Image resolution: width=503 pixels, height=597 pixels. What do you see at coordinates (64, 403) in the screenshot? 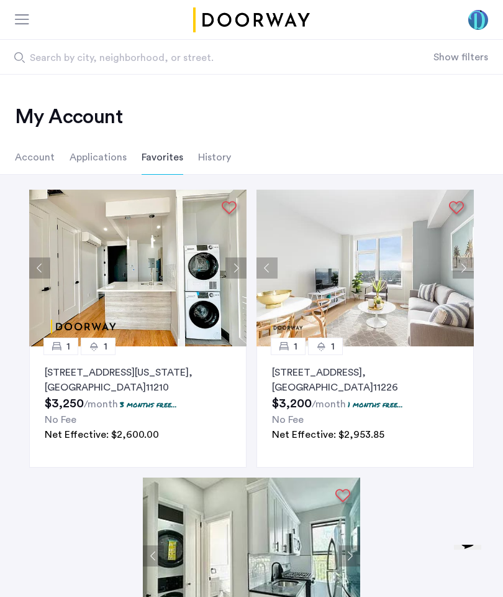
I see `span: $3,250` at bounding box center [64, 403].